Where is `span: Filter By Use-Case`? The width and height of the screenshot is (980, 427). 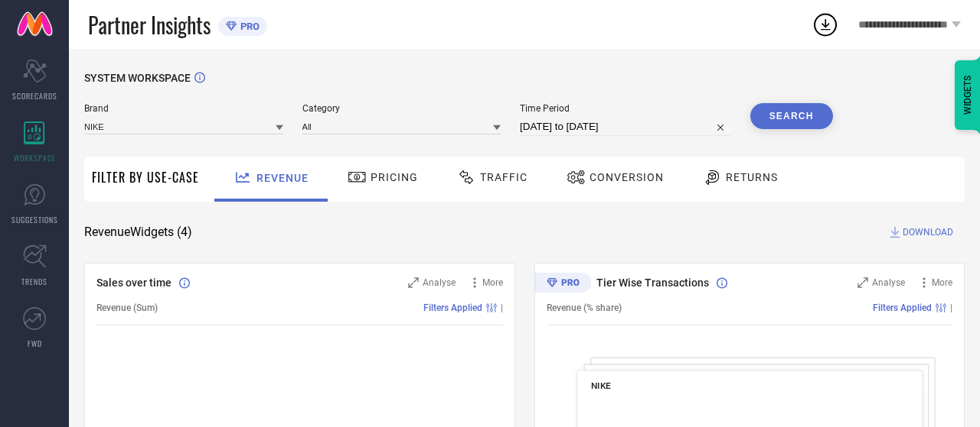 span: Filter By Use-Case is located at coordinates (146, 177).